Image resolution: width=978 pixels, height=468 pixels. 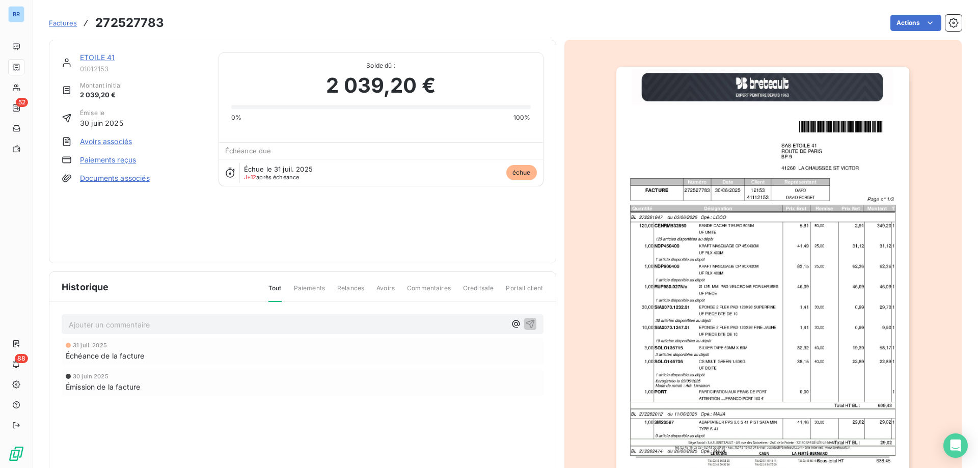 I want to click on span: échue, so click(x=522, y=173).